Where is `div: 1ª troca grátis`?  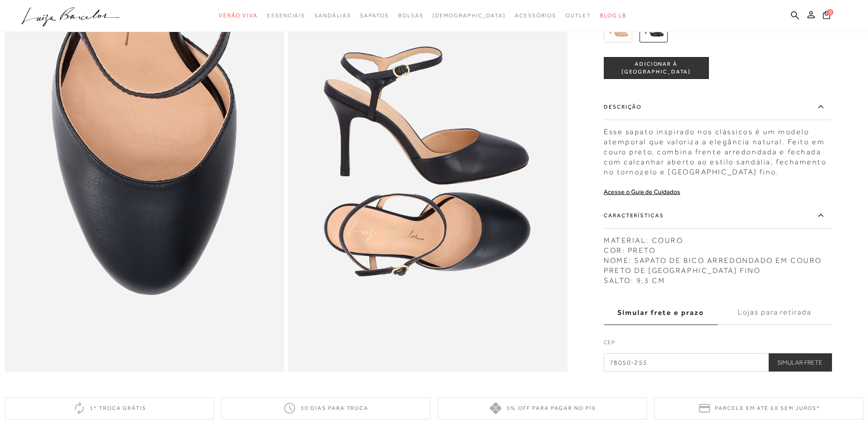 div: 1ª troca grátis is located at coordinates (109, 408).